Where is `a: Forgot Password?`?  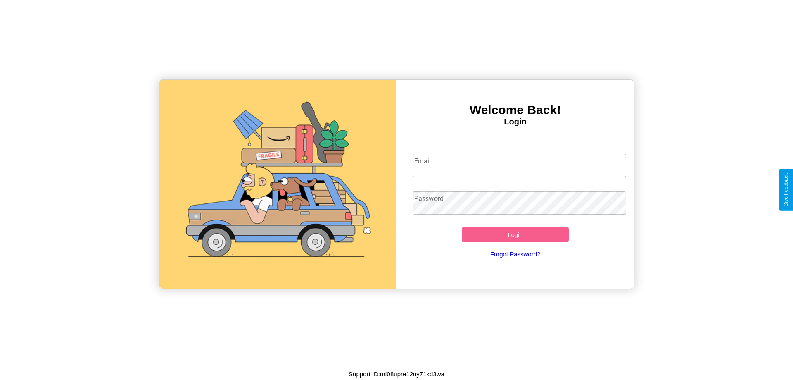
a: Forgot Password? is located at coordinates (515, 254).